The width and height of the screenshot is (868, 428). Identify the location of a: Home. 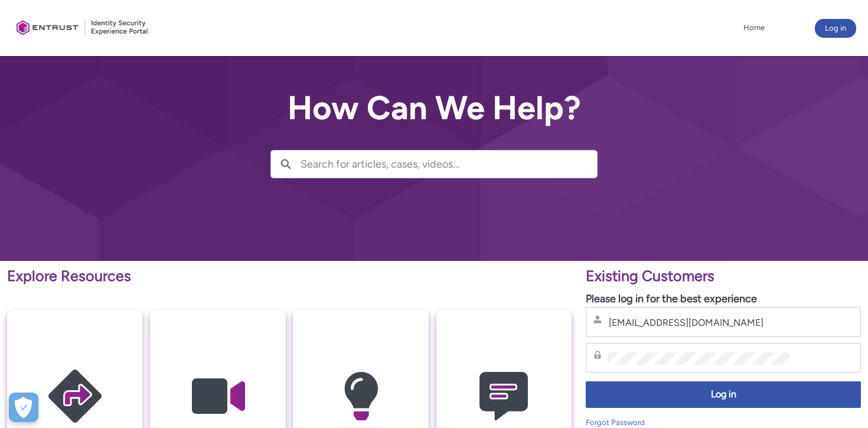
(754, 27).